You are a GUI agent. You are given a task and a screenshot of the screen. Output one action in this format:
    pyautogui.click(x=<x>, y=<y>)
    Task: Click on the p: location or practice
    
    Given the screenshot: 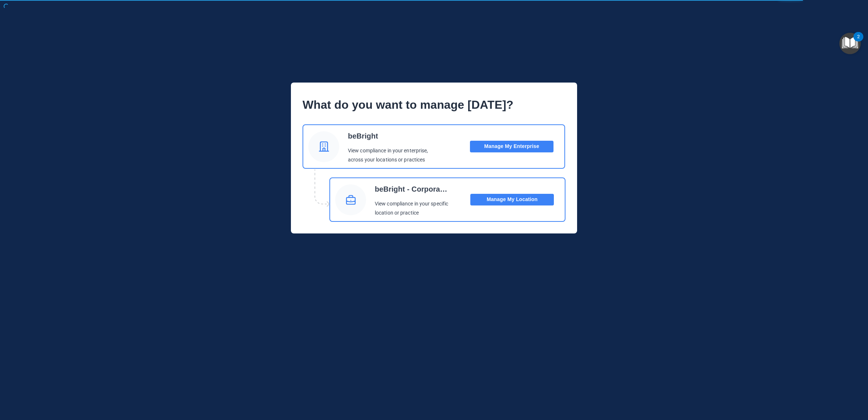 What is the action you would take?
    pyautogui.click(x=412, y=213)
    